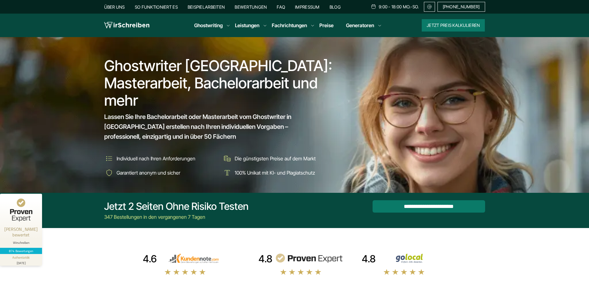  What do you see at coordinates (114, 7) in the screenshot?
I see `a: Über uns` at bounding box center [114, 7].